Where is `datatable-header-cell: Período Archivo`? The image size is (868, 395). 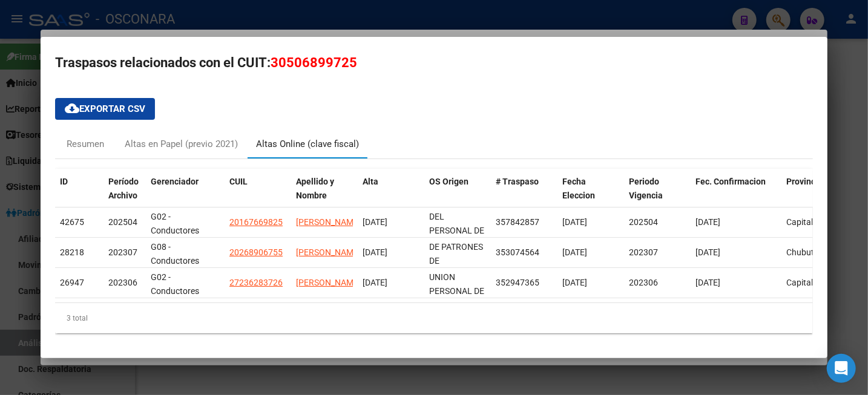 datatable-header-cell: Período Archivo is located at coordinates (125, 189).